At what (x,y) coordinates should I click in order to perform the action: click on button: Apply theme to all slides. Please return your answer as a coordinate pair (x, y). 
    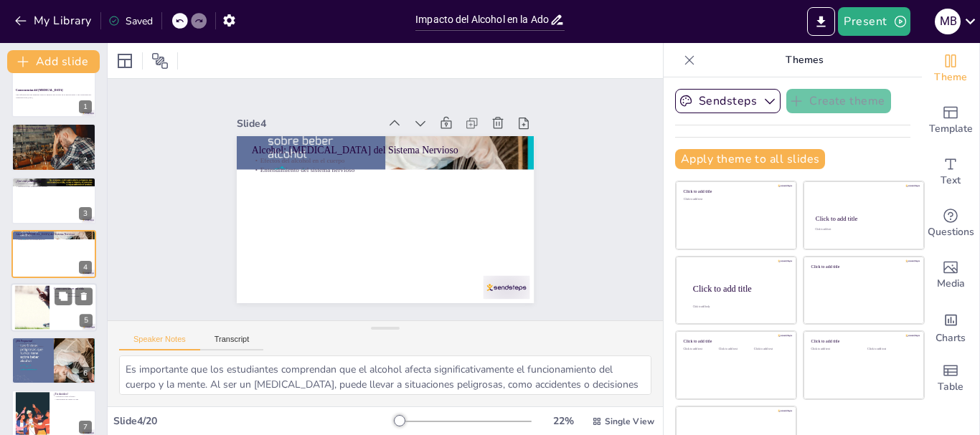
    Looking at the image, I should click on (749, 159).